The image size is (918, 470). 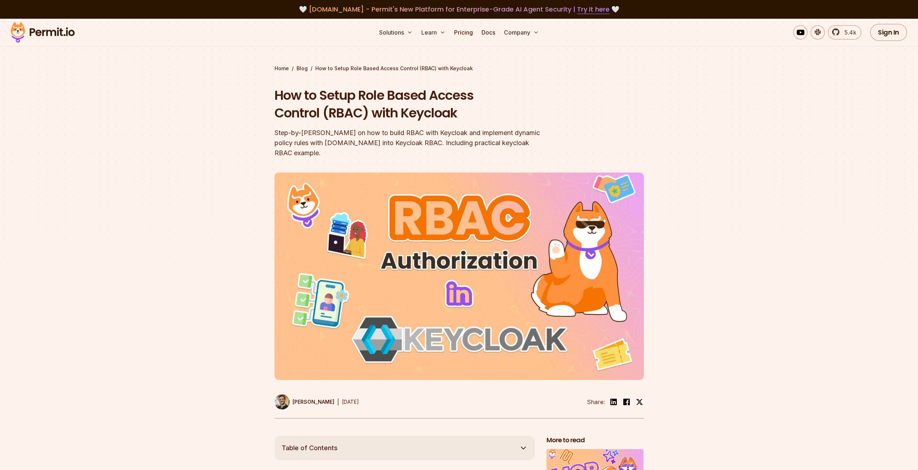 What do you see at coordinates (309, 448) in the screenshot?
I see `span: Table of Contents` at bounding box center [309, 448].